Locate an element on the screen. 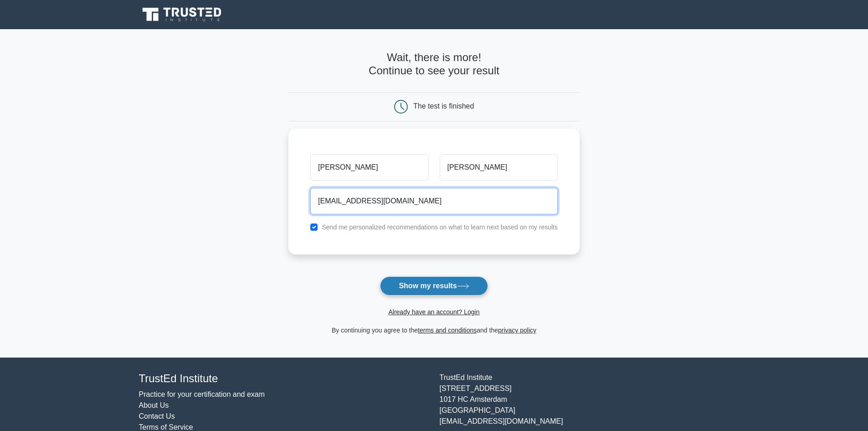  a: Contact Us is located at coordinates (157, 415).